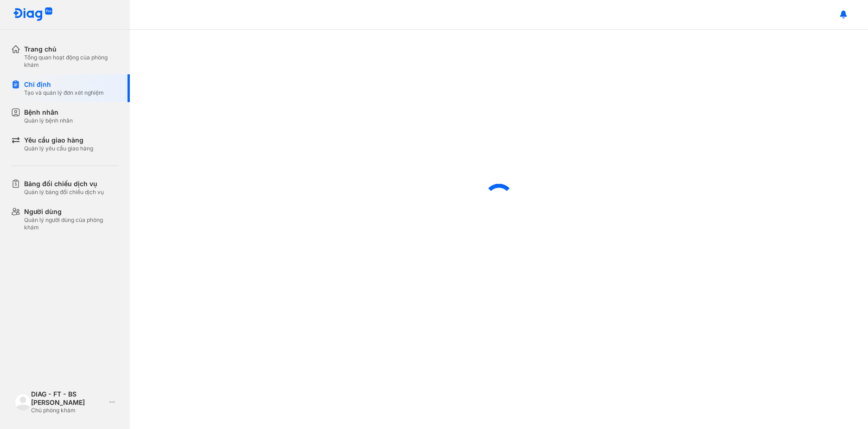  I want to click on div: Chủ phòng khám, so click(68, 410).